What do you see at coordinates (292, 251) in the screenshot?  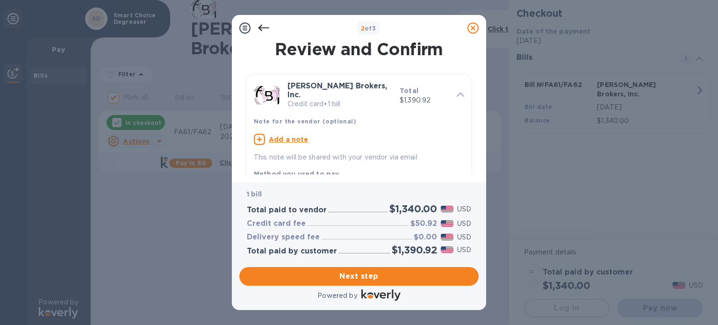 I see `h3: Total paid by customer` at bounding box center [292, 251].